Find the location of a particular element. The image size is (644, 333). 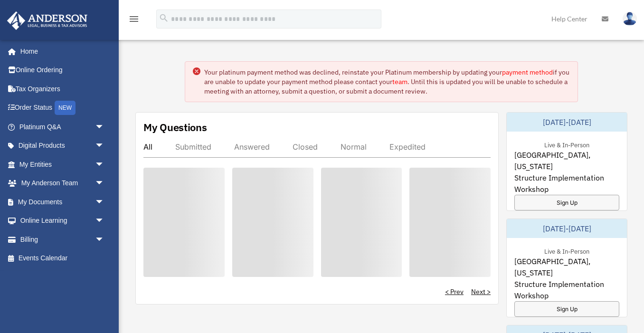

a: Online Ordering is located at coordinates (63, 71).